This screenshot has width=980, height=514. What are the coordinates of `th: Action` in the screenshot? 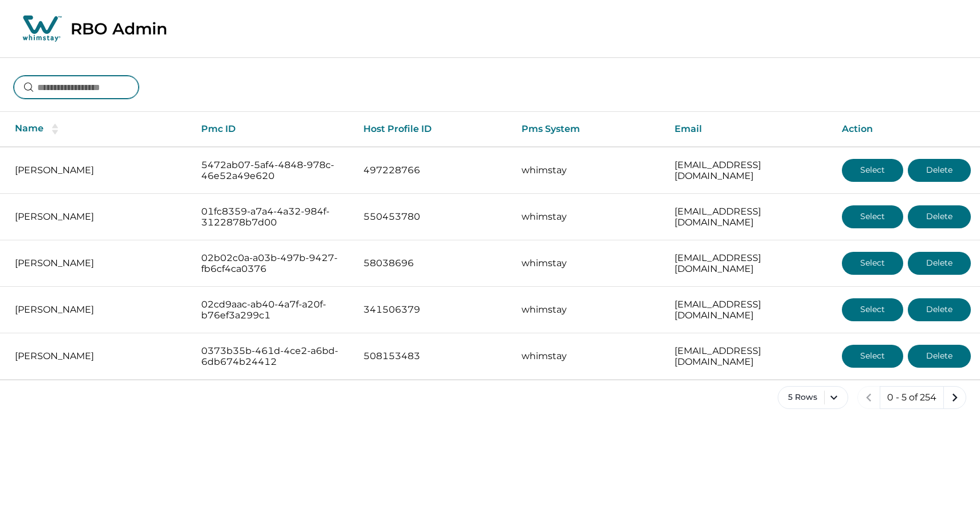 It's located at (907, 129).